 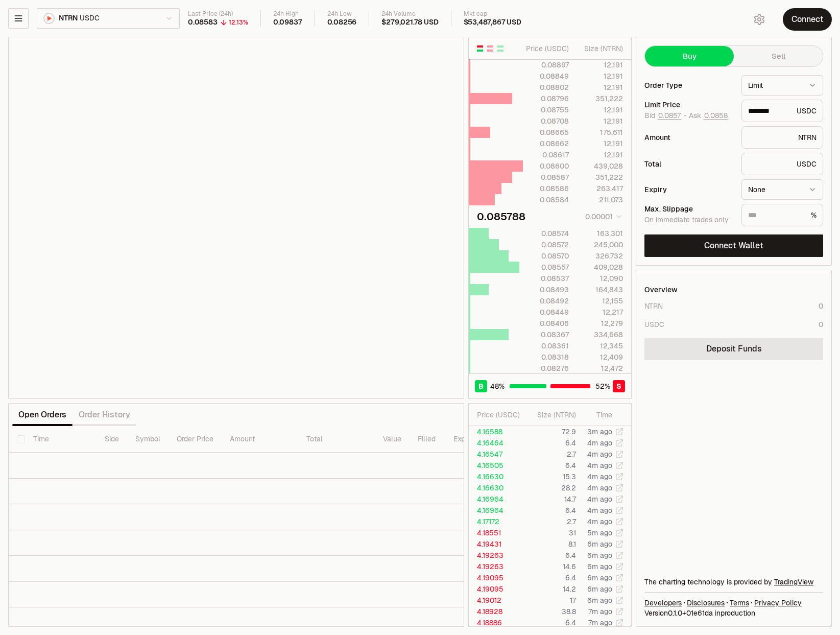 What do you see at coordinates (497, 600) in the screenshot?
I see `td: 4.19012` at bounding box center [497, 600].